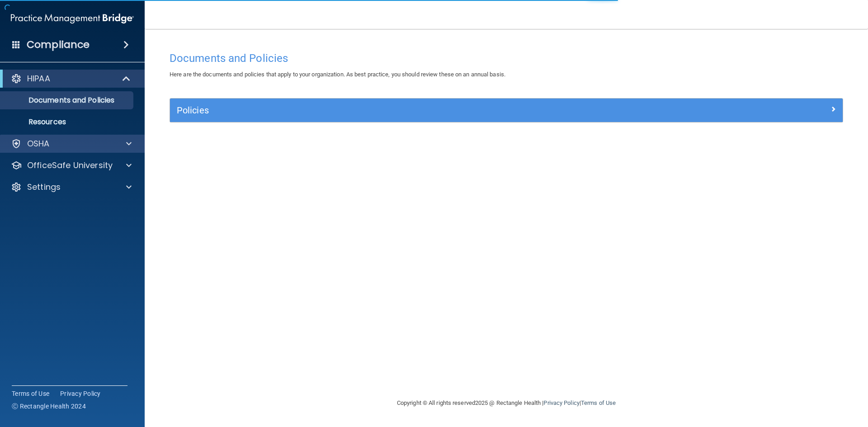 This screenshot has width=868, height=427. What do you see at coordinates (506, 403) in the screenshot?
I see `div: Copyright © All rights reserved 2025 @ Rectangle Health | |` at bounding box center [506, 403].